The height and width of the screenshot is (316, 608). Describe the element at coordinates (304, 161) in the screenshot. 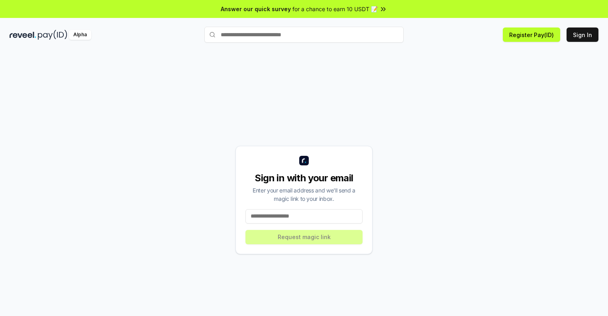

I see `img: logo_small` at that location.